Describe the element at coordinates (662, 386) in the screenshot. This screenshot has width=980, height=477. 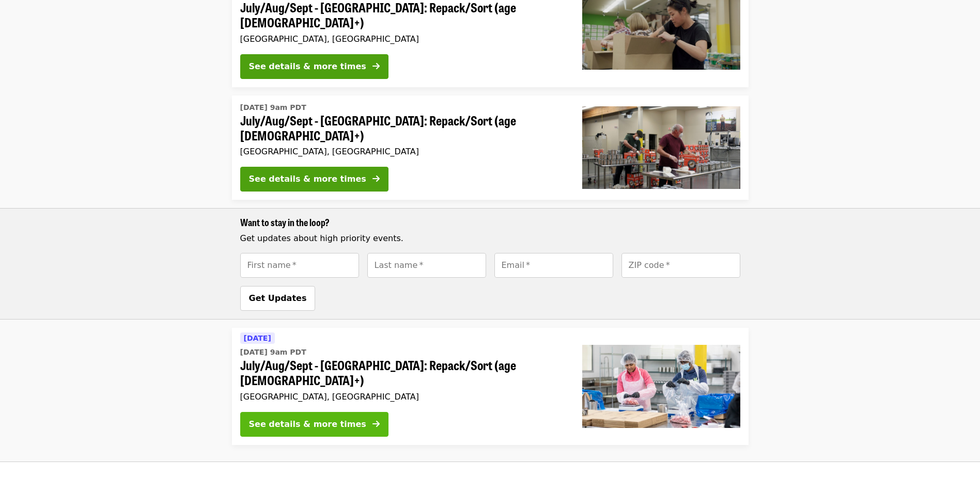
I see `img: July/Aug/Sept - Beaverton: Repack/Sort (age 10+) organized by Oregon Food Bank` at that location.